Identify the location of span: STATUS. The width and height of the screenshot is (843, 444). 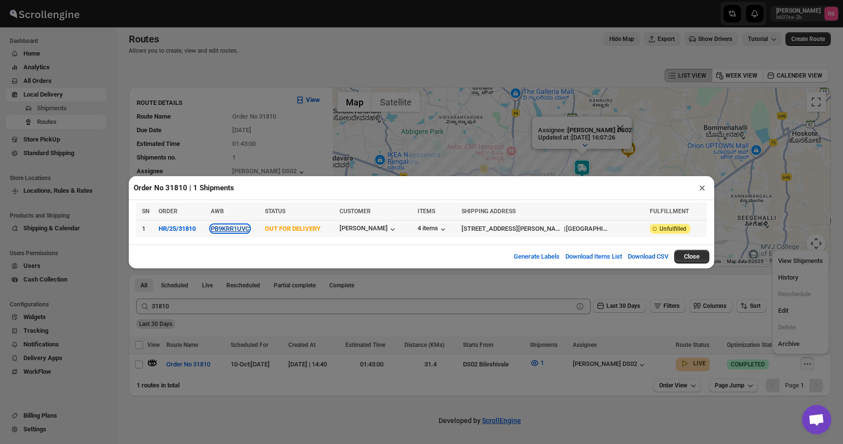
(275, 211).